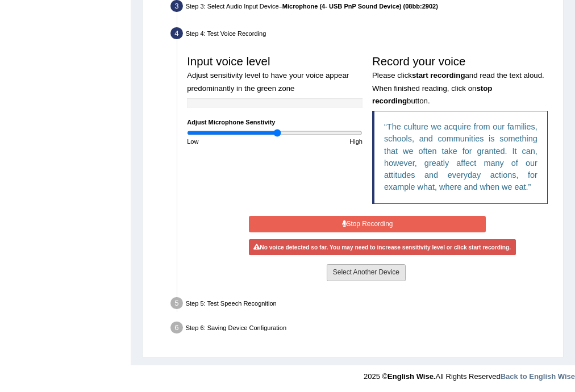  I want to click on div: High, so click(321, 141).